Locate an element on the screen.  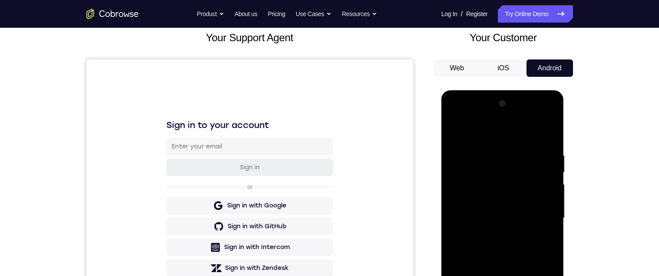
h2: Your Customer is located at coordinates (503, 38).